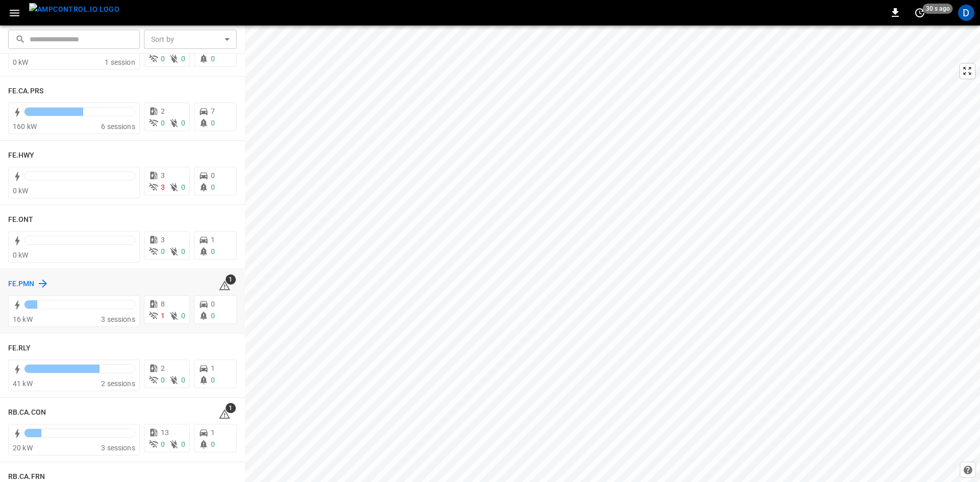  Describe the element at coordinates (920, 13) in the screenshot. I see `button: set refresh interval` at that location.